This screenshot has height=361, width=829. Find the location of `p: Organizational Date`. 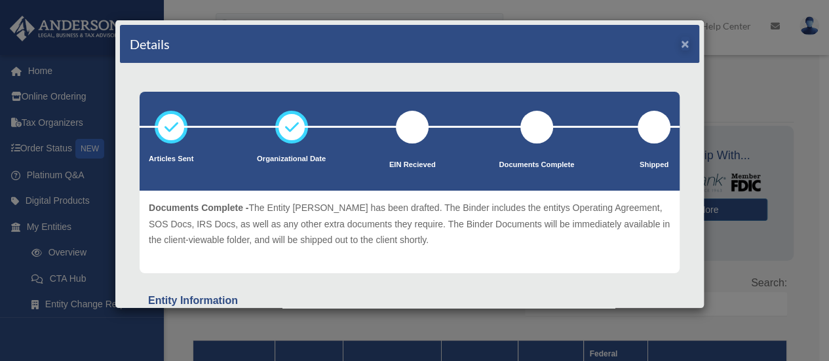

p: Organizational Date is located at coordinates (291, 159).